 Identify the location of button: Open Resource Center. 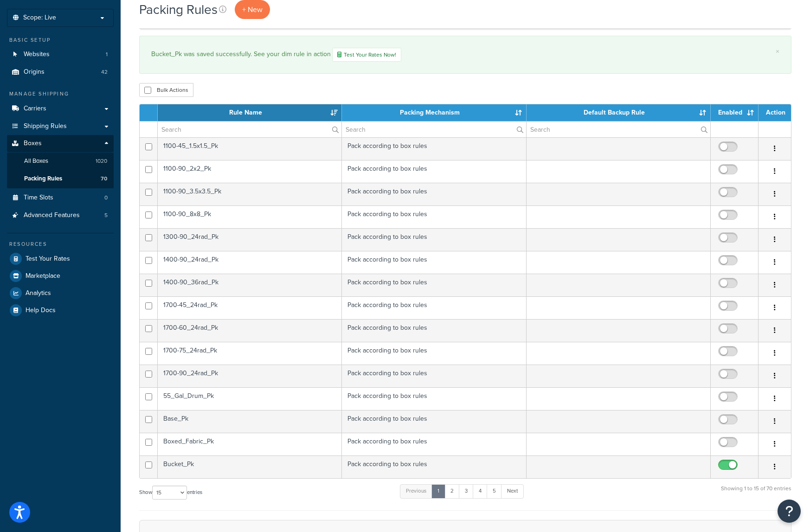
(789, 511).